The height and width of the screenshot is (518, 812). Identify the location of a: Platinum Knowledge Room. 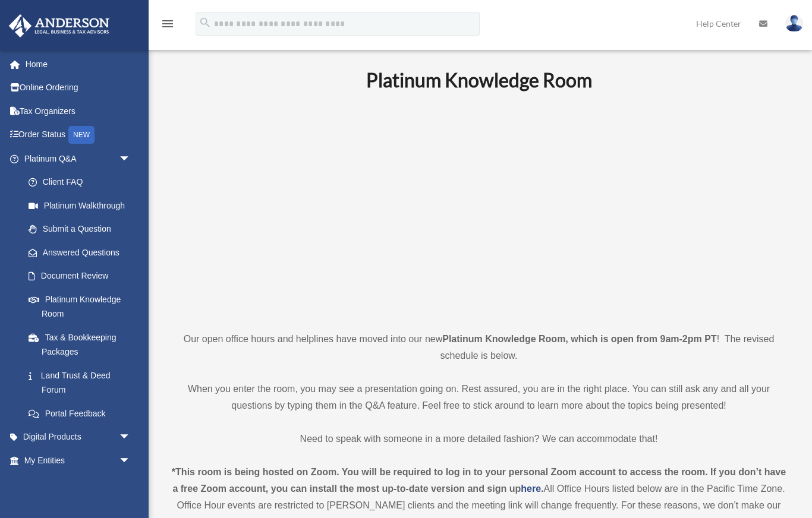
(80, 307).